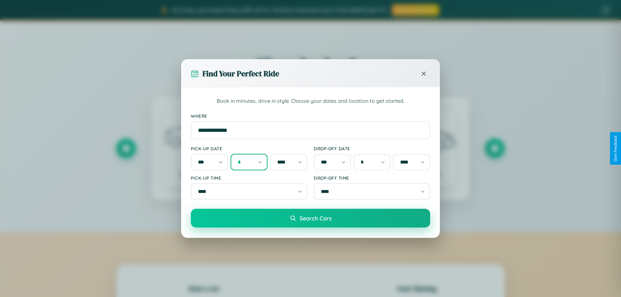  Describe the element at coordinates (311, 116) in the screenshot. I see `label: Where` at that location.